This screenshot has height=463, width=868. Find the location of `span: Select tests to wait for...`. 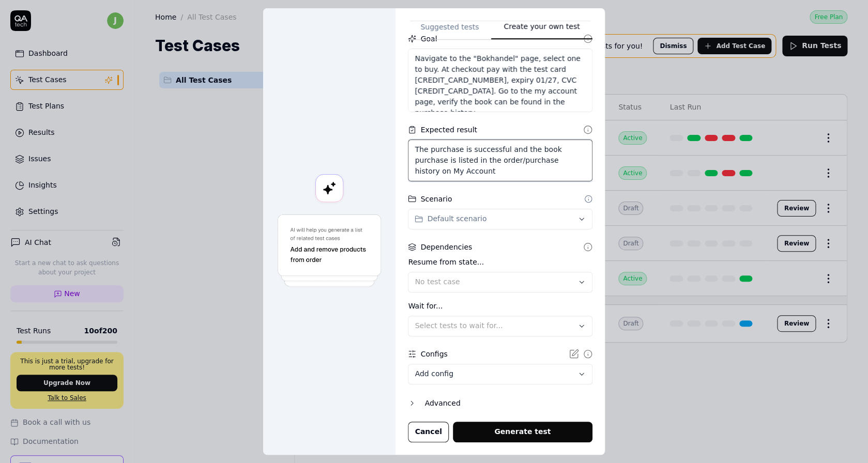

span: Select tests to wait for... is located at coordinates (459, 325).